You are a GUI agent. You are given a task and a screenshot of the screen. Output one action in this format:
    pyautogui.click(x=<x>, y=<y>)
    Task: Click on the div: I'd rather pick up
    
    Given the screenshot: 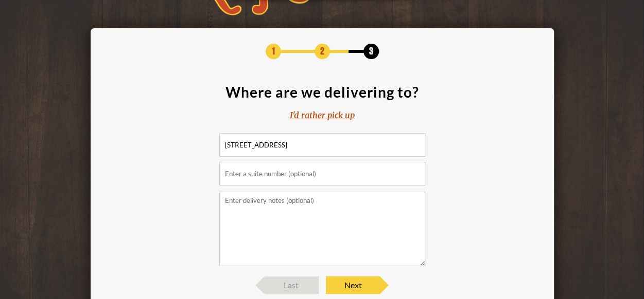 What is the action you would take?
    pyautogui.click(x=322, y=115)
    